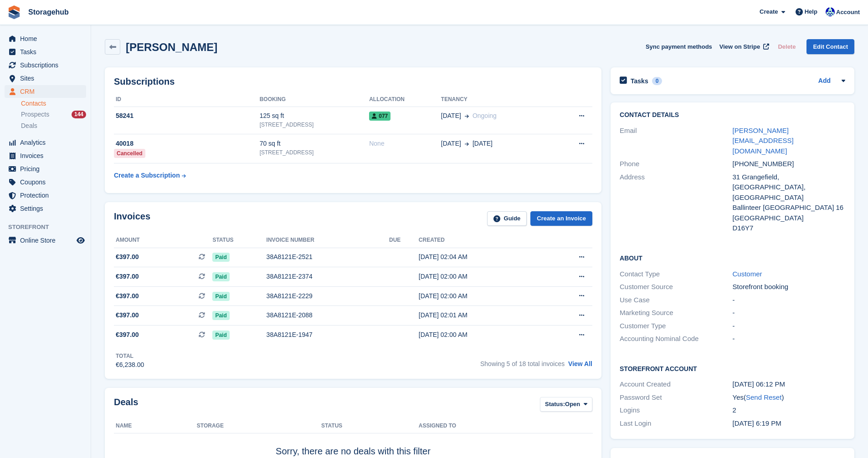  I want to click on div: Total, so click(129, 356).